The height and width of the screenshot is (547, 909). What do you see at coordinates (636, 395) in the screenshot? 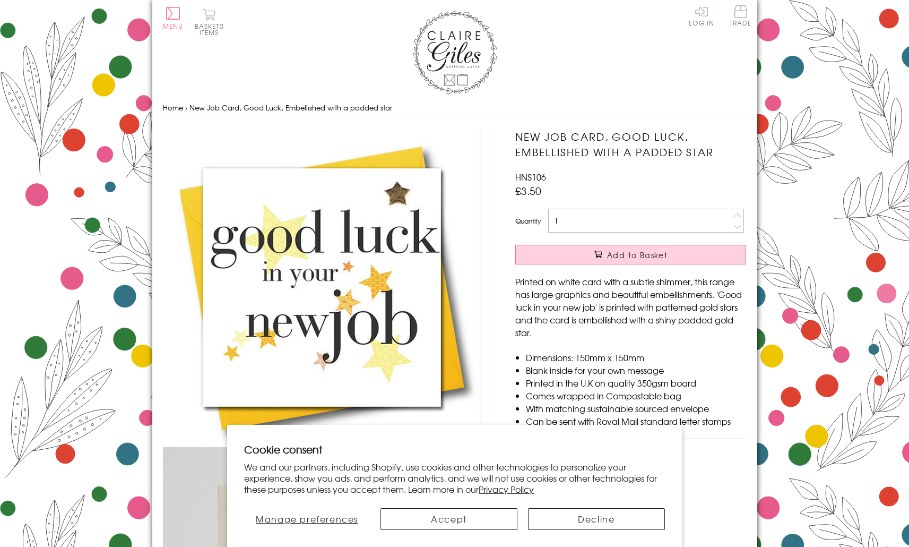
I see `li: Comes wrapped in Compostable bag` at bounding box center [636, 395].